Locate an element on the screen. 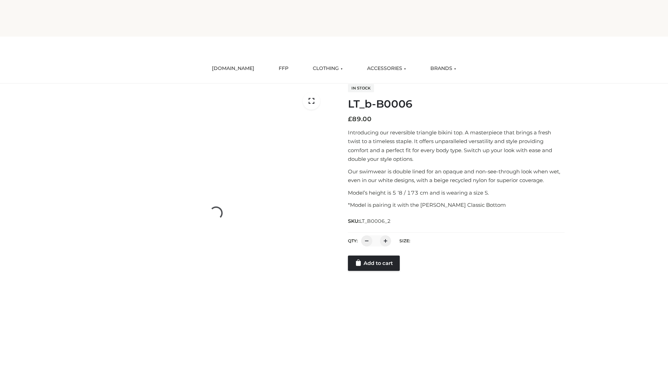 The height and width of the screenshot is (376, 668). span: SKU: is located at coordinates (369, 221).